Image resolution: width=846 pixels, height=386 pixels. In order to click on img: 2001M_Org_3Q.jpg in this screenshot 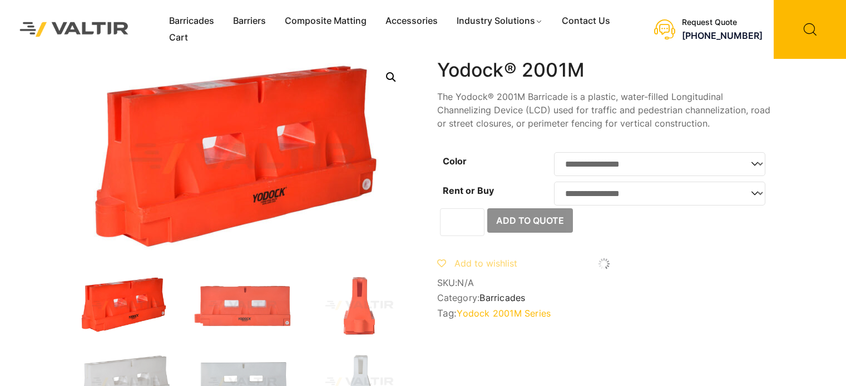, I will do `click(126, 306)`.